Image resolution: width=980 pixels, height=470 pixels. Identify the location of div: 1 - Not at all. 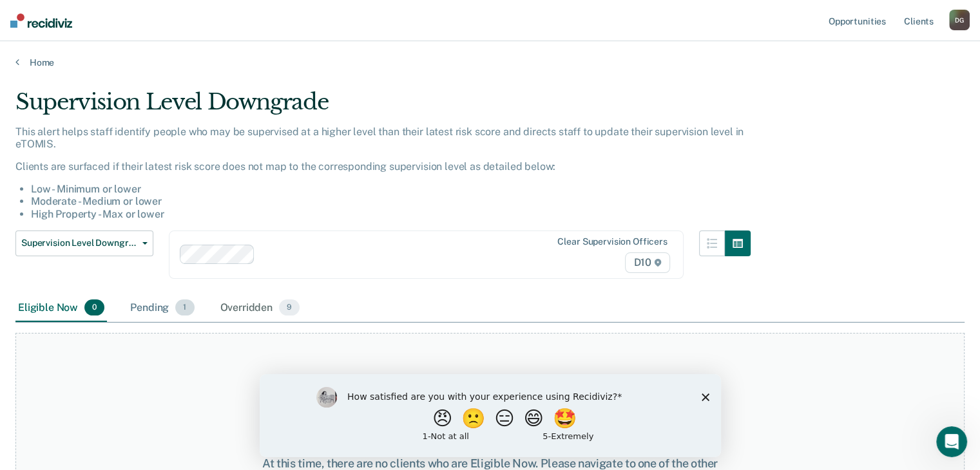
(148, 62).